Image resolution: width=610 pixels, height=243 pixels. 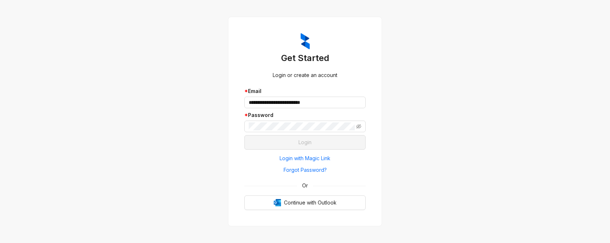 I want to click on div: Login or create an account, so click(x=305, y=75).